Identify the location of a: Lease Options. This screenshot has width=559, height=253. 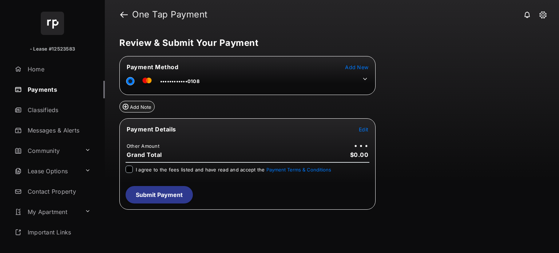
(47, 171).